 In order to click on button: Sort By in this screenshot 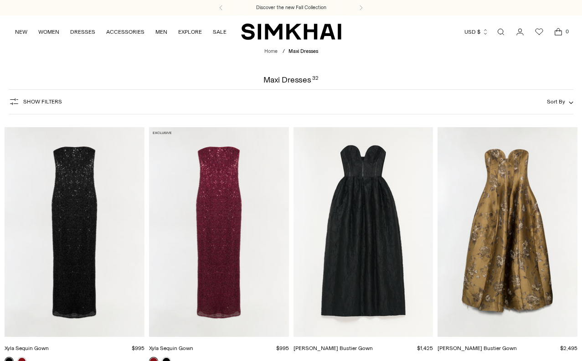, I will do `click(560, 102)`.